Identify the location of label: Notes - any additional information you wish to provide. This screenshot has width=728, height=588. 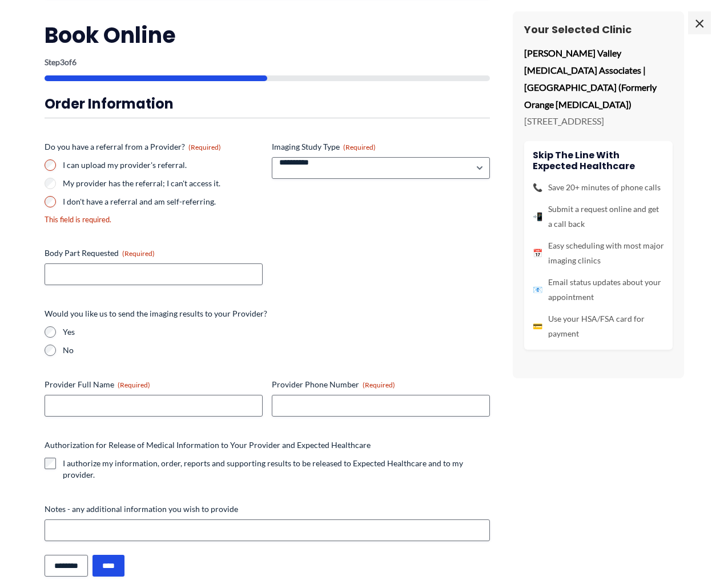
(267, 509).